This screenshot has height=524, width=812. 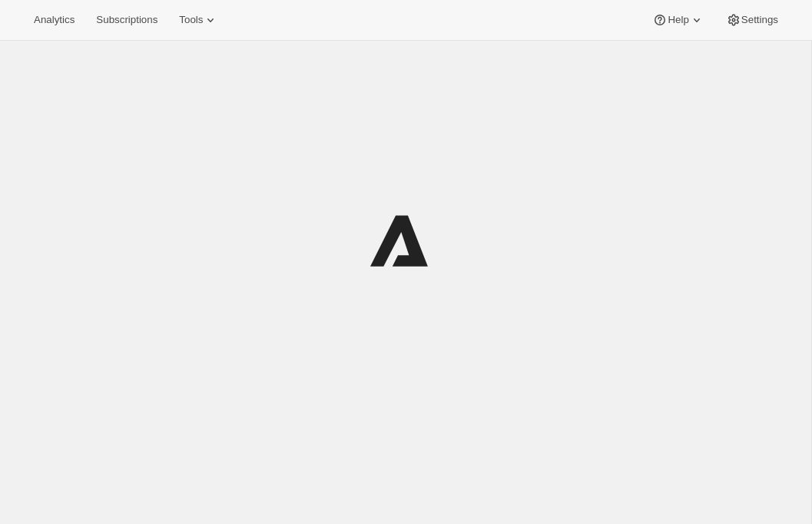 What do you see at coordinates (678, 20) in the screenshot?
I see `button: Help` at bounding box center [678, 20].